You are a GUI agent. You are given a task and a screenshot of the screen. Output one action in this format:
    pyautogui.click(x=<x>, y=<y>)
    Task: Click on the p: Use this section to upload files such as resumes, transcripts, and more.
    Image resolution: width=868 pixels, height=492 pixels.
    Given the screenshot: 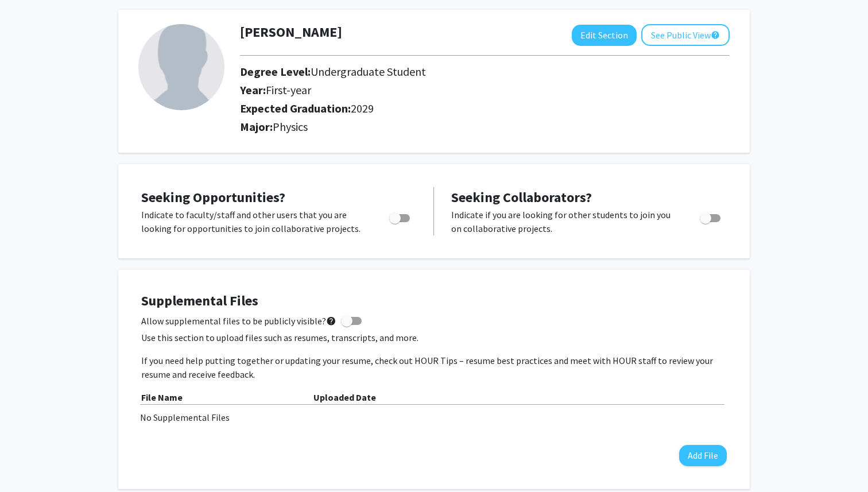 What is the action you would take?
    pyautogui.click(x=434, y=337)
    